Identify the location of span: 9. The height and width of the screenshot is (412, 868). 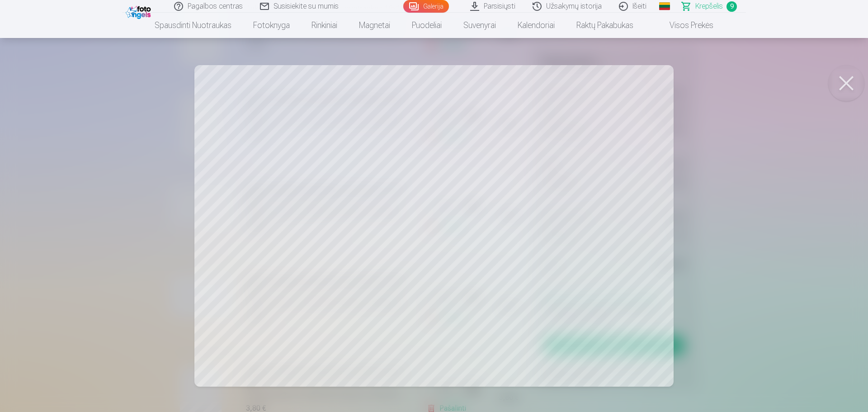
(732, 6).